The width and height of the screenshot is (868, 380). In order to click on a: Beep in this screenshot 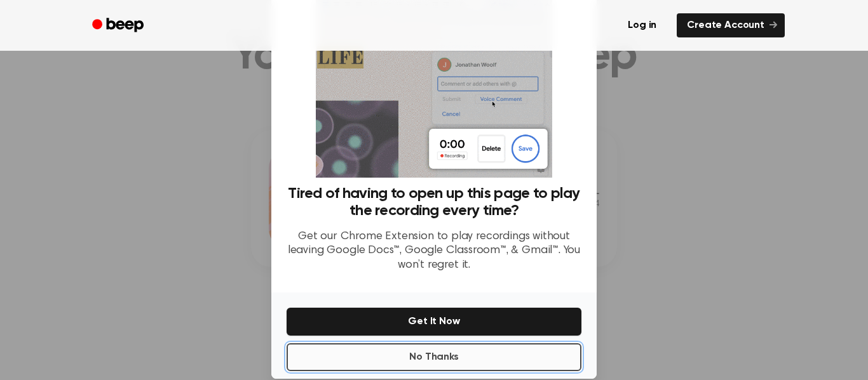, I will do `click(119, 25)`.